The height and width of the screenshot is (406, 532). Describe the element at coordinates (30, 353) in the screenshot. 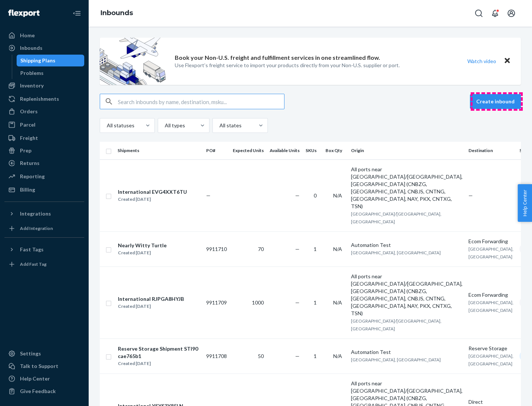

I see `div: Settings` at that location.